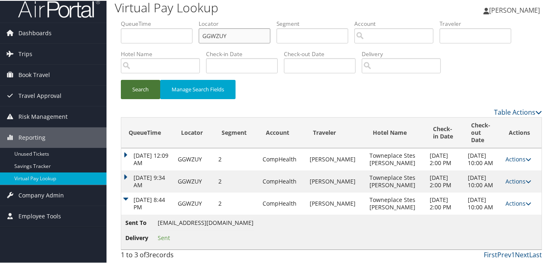 The image size is (553, 263). I want to click on span: 3, so click(148, 254).